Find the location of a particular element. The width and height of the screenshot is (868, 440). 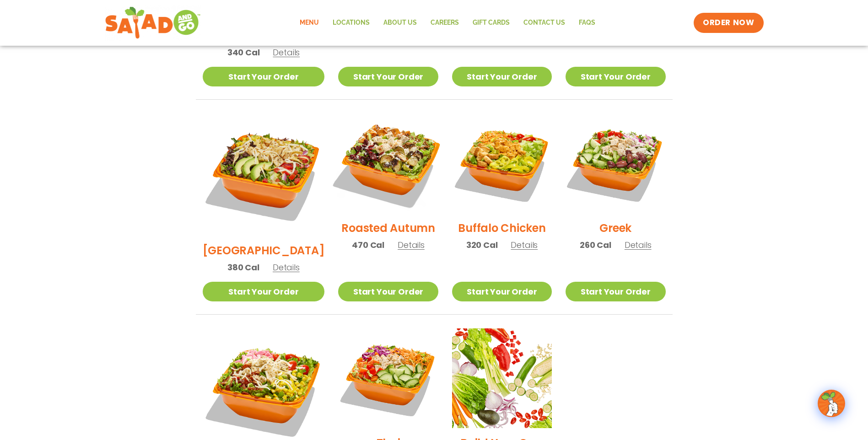

h2: Buffalo Chicken is located at coordinates (502, 227).